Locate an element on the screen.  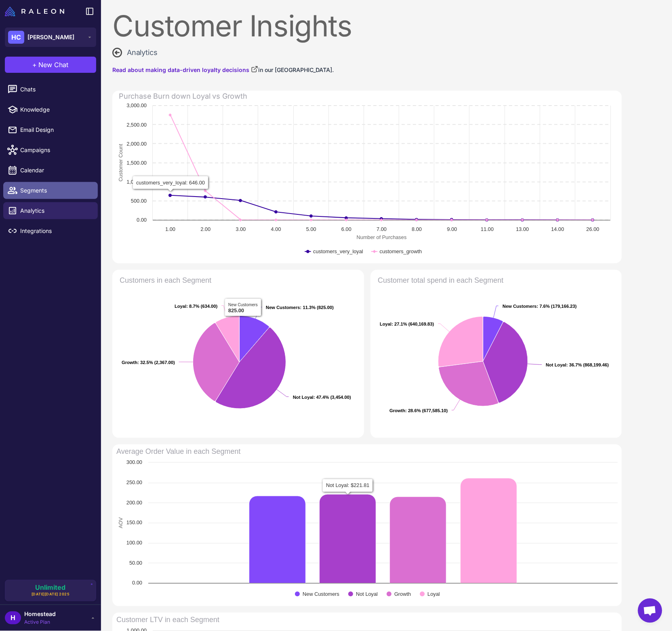
text: customers_very_loyal is located at coordinates (338, 251).